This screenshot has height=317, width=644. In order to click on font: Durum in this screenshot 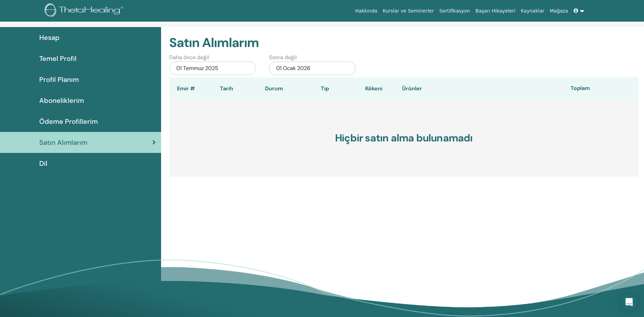, I will do `click(273, 88)`.